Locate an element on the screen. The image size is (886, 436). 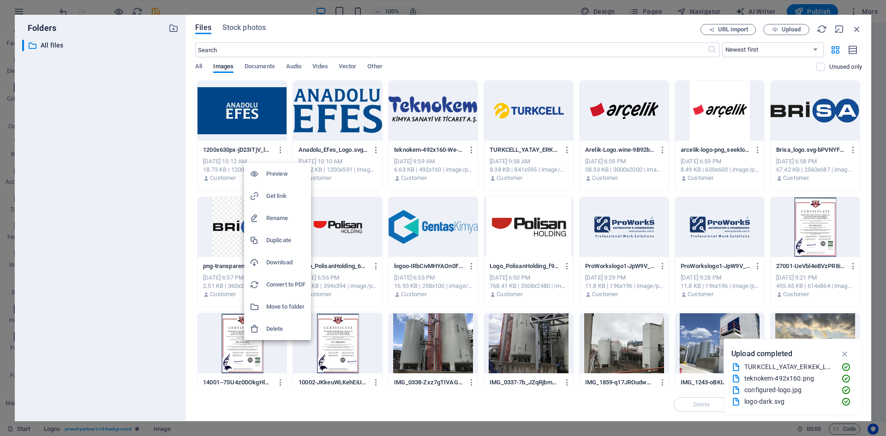
h6: Download is located at coordinates (286, 263).